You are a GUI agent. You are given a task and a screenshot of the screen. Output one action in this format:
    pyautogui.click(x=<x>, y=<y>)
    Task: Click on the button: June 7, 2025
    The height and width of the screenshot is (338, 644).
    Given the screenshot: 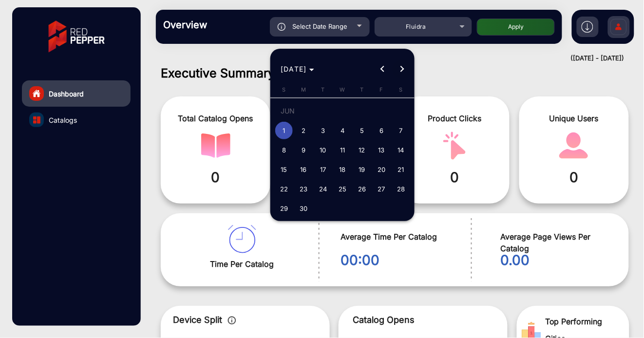 What is the action you would take?
    pyautogui.click(x=401, y=130)
    